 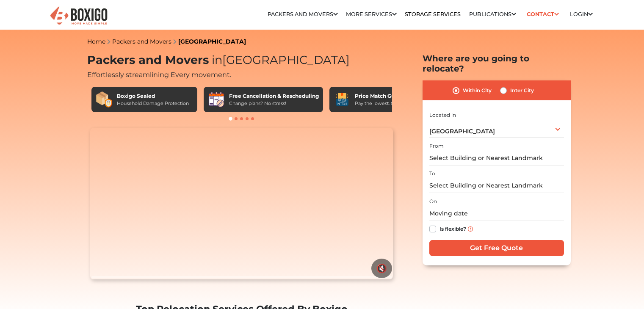 What do you see at coordinates (387, 96) in the screenshot?
I see `div: Price Match Guarantee` at bounding box center [387, 96].